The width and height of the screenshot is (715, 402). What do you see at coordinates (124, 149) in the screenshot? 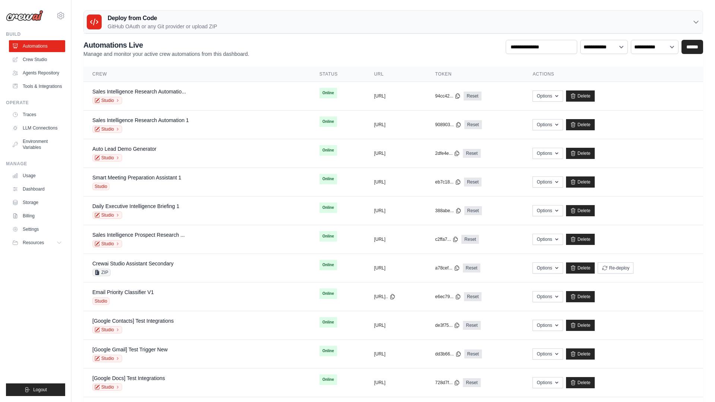
I see `a: Auto Lead Demo Generator` at bounding box center [124, 149].